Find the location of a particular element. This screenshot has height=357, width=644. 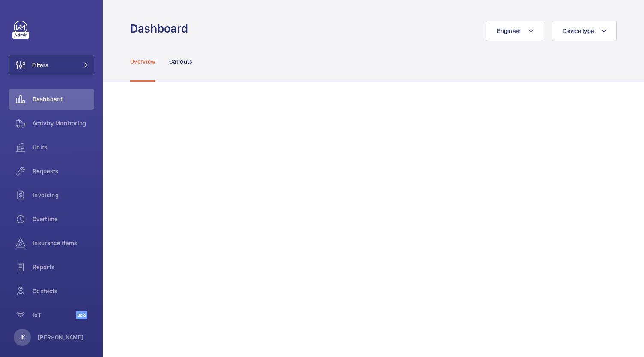

span: Device type is located at coordinates (578, 31).